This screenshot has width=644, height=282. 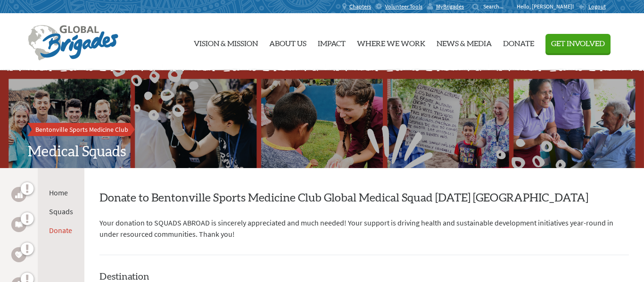 What do you see at coordinates (82, 129) in the screenshot?
I see `span: Bentonville Sports Medicine Club` at bounding box center [82, 129].